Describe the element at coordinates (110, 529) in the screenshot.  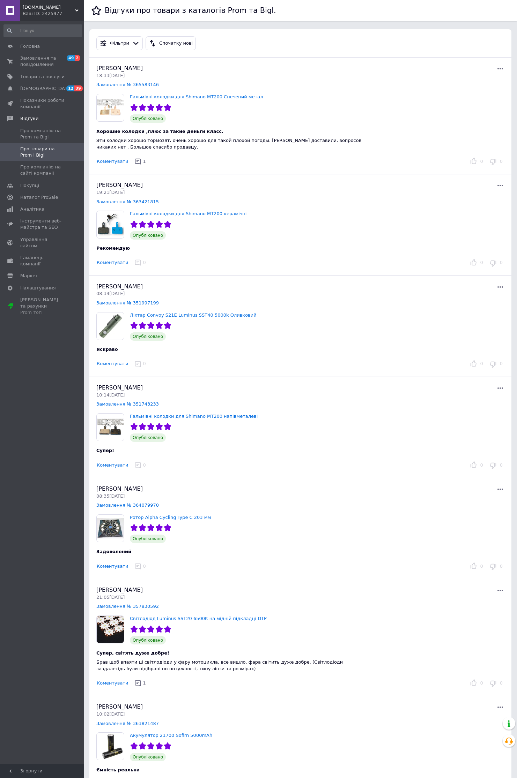
I see `img: Ротор Alpha Cycling Type C 203 мм` at that location.